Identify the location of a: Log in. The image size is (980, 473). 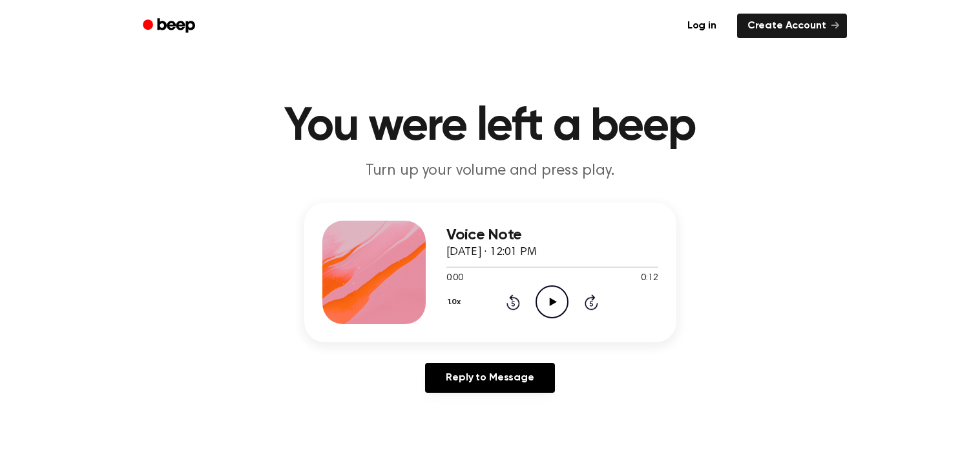
(702, 26).